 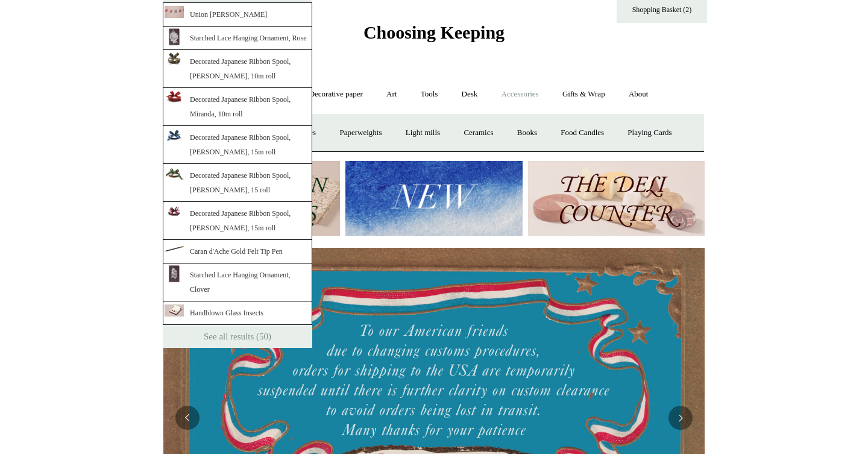 What do you see at coordinates (174, 37) in the screenshot?
I see `img: zoc3-6GLWUceO5Ld8vqPAQjaJ6pB7IVeHzRaYB07Yqc_thumb.png` at bounding box center [174, 37].